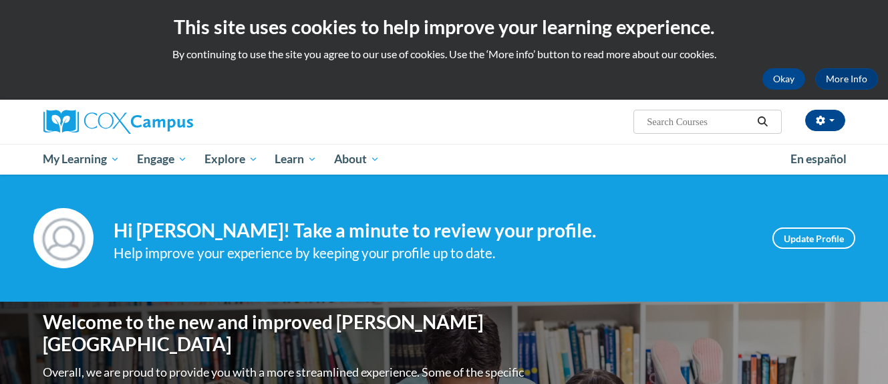 This screenshot has width=888, height=384. Describe the element at coordinates (444, 54) in the screenshot. I see `p: By continuing to use the site you agree to our use of cookies. Use the ‘More info’ button to read...` at that location.